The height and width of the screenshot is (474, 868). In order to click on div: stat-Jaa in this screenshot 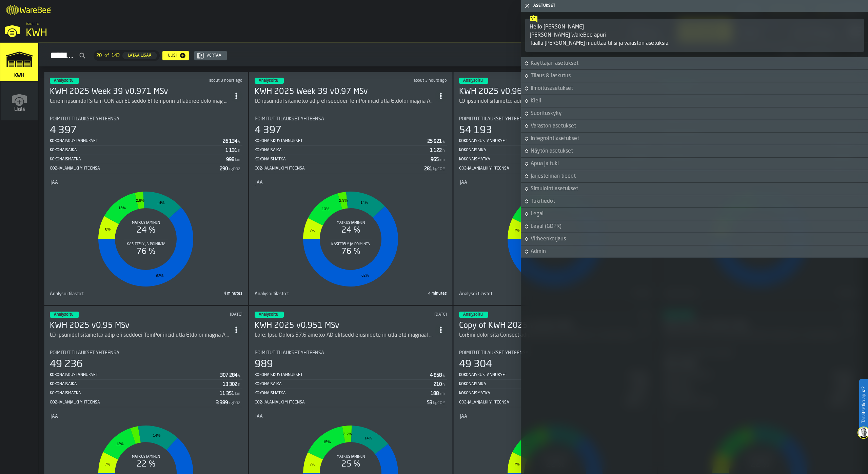, I will do `click(147, 235)`.